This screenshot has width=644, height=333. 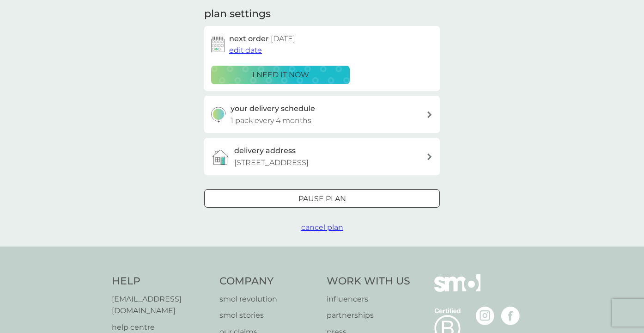 What do you see at coordinates (272, 109) in the screenshot?
I see `h3: your delivery schedule` at bounding box center [272, 109].